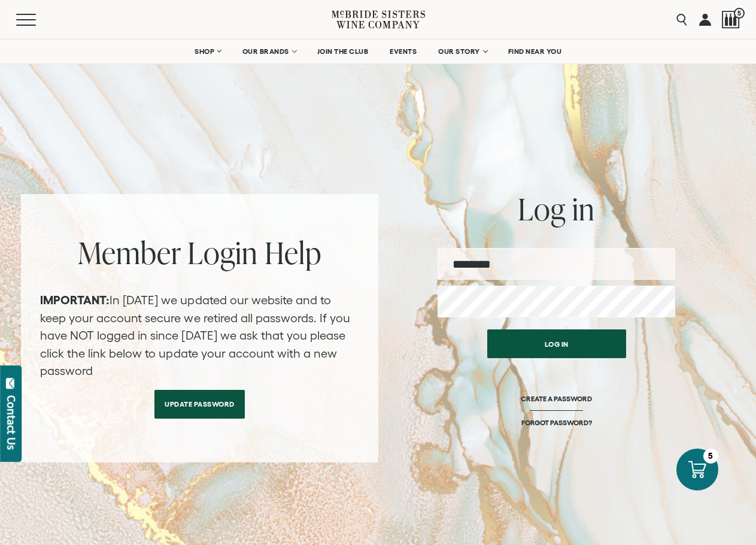  Describe the element at coordinates (403, 52) in the screenshot. I see `span: EVENTS` at that location.